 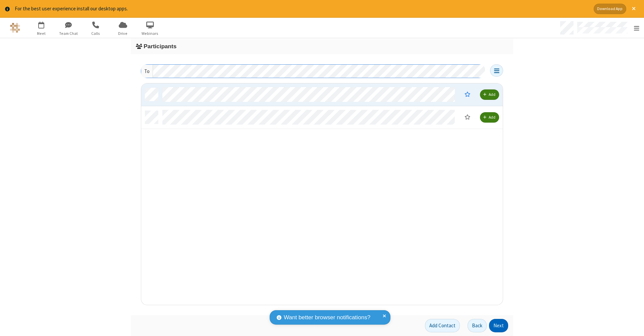 I want to click on span: Team Chat, so click(x=69, y=33).